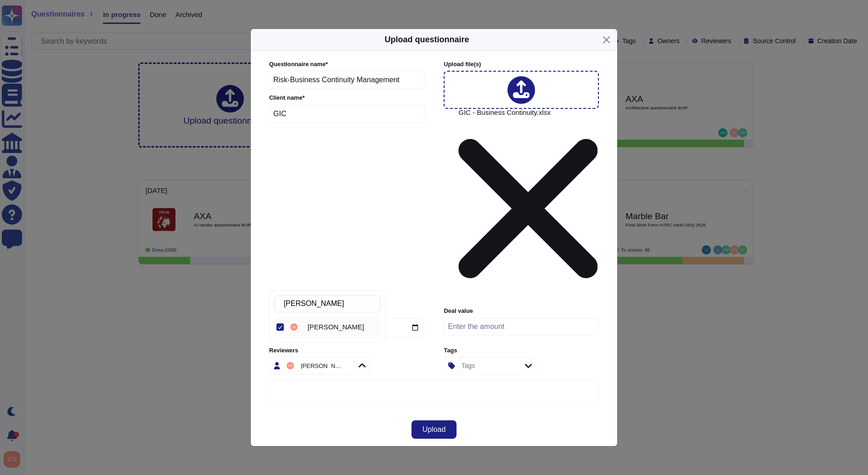 The height and width of the screenshot is (475, 868). What do you see at coordinates (607, 40) in the screenshot?
I see `button: Close` at bounding box center [607, 40].